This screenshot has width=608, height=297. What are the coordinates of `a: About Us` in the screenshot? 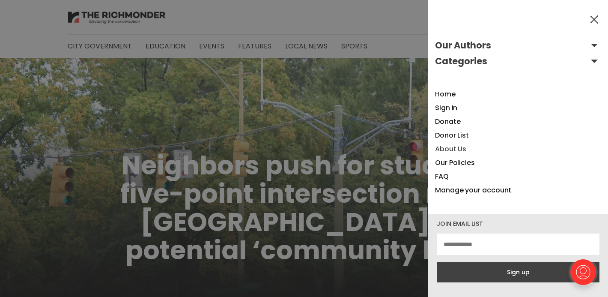 It's located at (450, 149).